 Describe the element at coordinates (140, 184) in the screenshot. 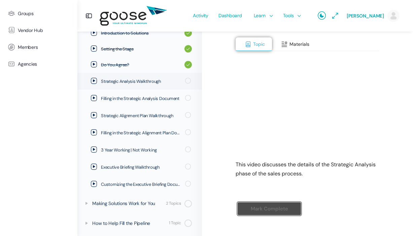

I see `a: Customizing the Executive Briefing Document` at that location.